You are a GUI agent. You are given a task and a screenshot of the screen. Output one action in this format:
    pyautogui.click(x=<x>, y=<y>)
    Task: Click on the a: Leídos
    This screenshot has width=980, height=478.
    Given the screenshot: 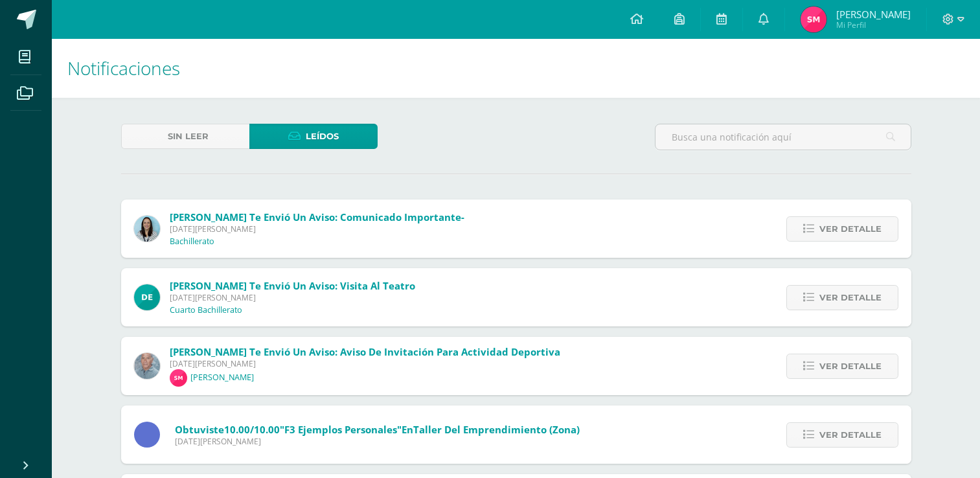 What is the action you would take?
    pyautogui.click(x=314, y=136)
    